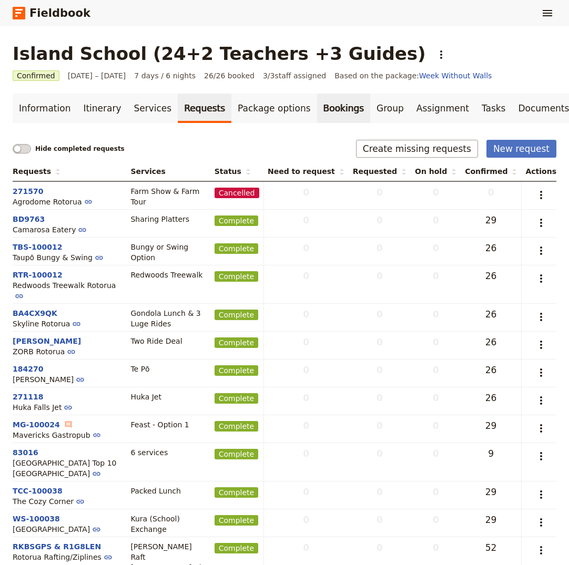 The width and height of the screenshot is (569, 565). I want to click on th: Requests, so click(69, 171).